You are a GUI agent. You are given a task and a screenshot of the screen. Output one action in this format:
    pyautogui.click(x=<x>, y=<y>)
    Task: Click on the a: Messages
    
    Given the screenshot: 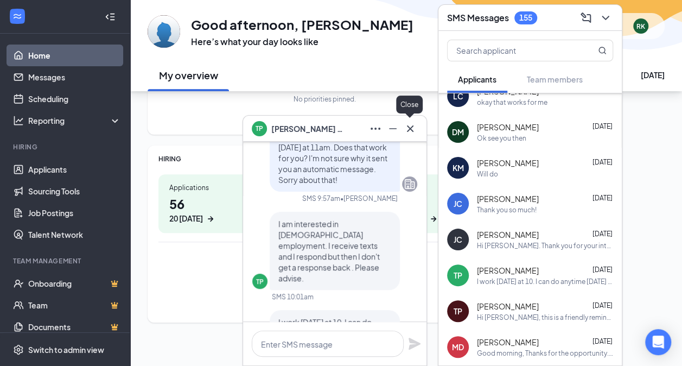 What is the action you would take?
    pyautogui.click(x=74, y=77)
    